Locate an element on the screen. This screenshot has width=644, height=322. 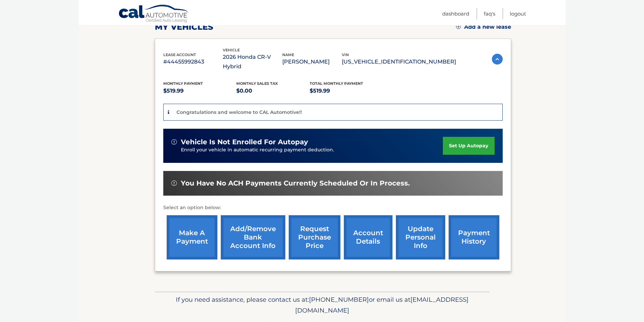
a: make a payment is located at coordinates (192, 237).